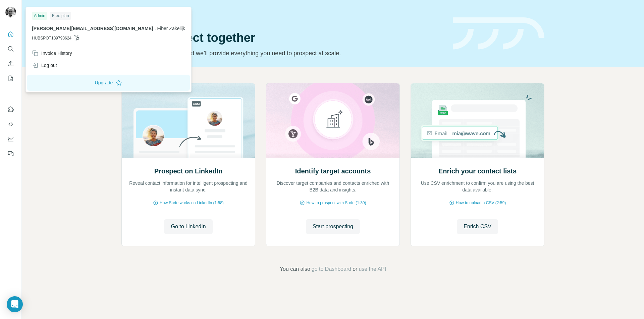 The height and width of the screenshot is (319, 644). I want to click on span: How Surfe works on LinkedIn (1:58), so click(192, 203).